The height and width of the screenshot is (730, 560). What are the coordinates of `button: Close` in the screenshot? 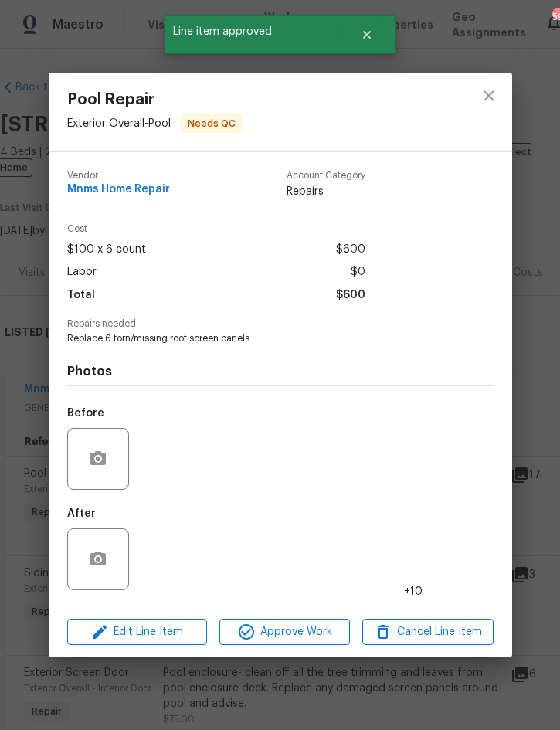 It's located at (367, 35).